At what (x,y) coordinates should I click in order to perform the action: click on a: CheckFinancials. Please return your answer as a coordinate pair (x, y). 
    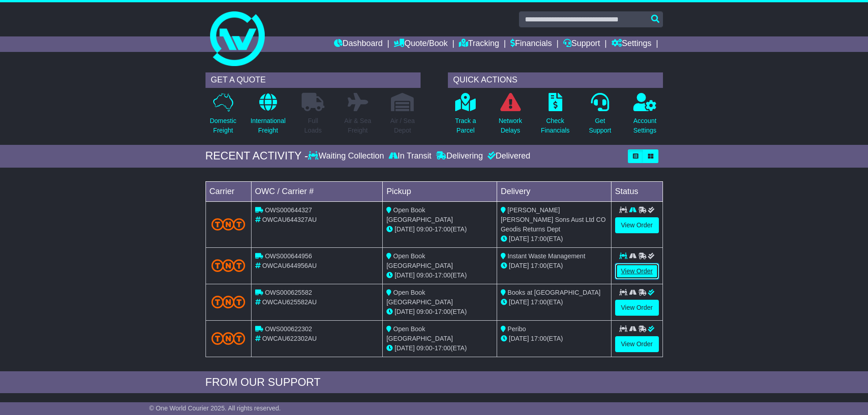
    Looking at the image, I should click on (555, 116).